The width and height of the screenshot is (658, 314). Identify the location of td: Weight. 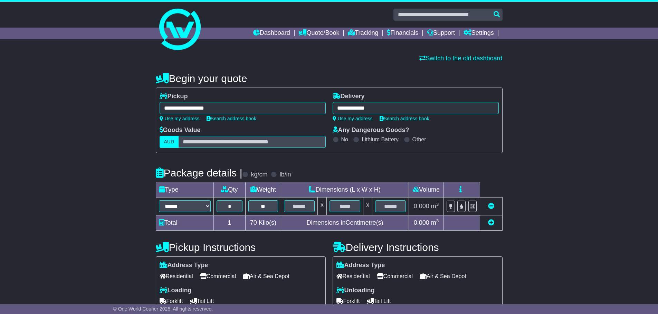
(263, 190).